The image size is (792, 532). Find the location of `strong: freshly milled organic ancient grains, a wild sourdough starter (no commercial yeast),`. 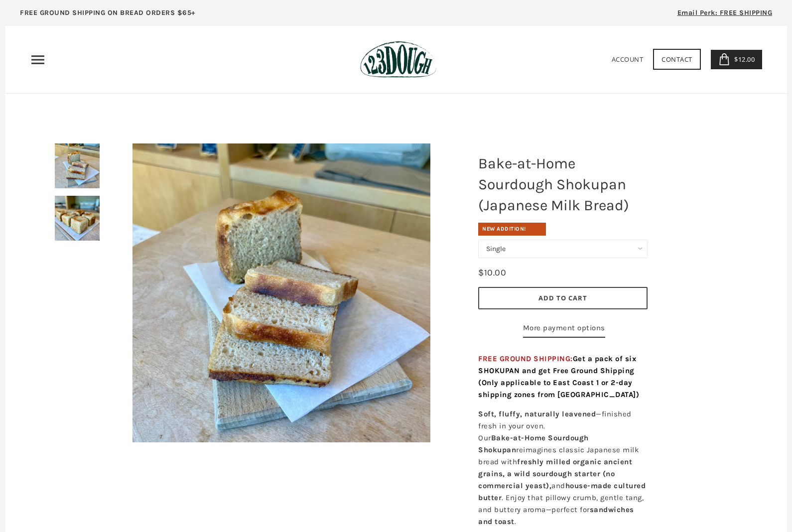

strong: freshly milled organic ancient grains, a wild sourdough starter (no commercial yeast), is located at coordinates (555, 473).